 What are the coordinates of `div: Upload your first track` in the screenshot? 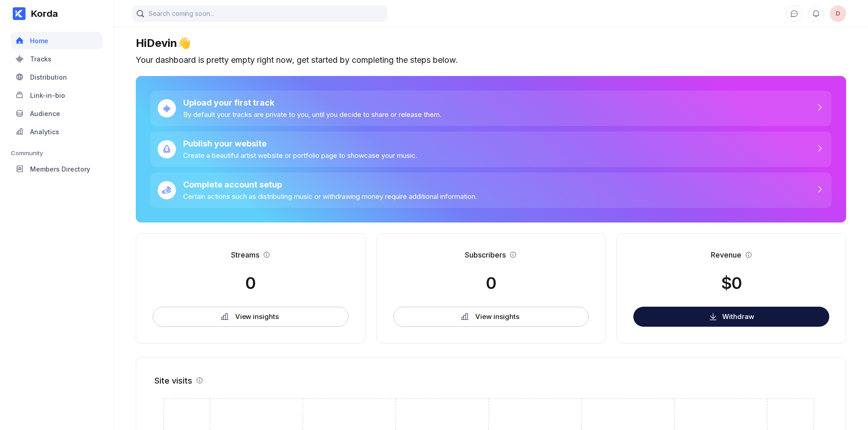 It's located at (312, 103).